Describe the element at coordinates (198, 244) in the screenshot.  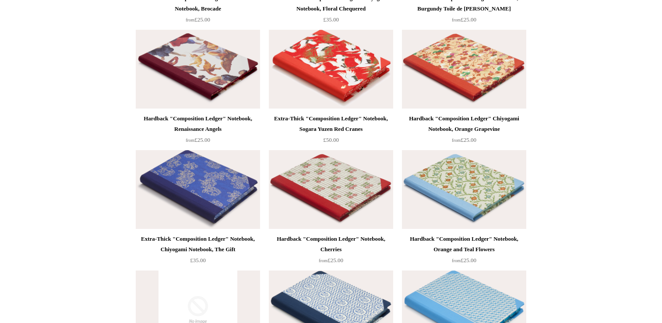
I see `div: Extra-Thick "Composition Ledger" Notebook, Chiyogami Notebook, The Gift` at that location.